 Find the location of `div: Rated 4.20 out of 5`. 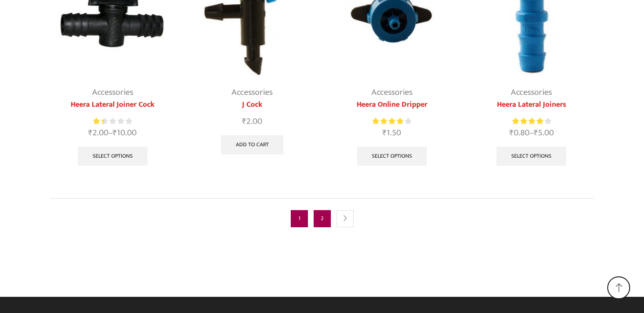

div: Rated 4.20 out of 5 is located at coordinates (391, 121).